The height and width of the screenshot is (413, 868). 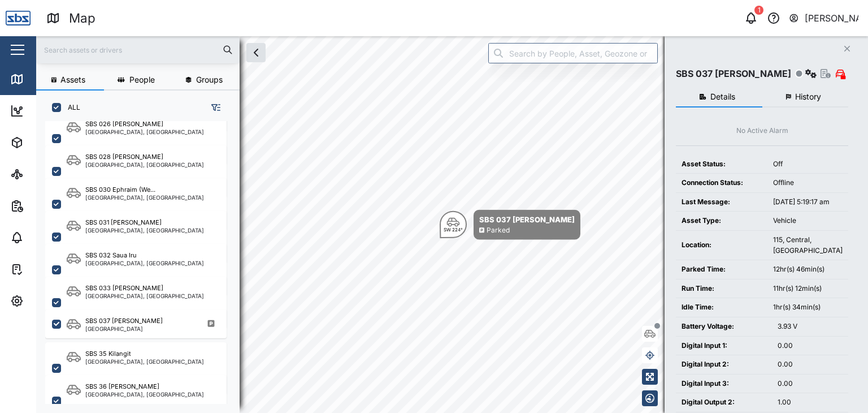 I want to click on div: Asset Type:, so click(x=722, y=221).